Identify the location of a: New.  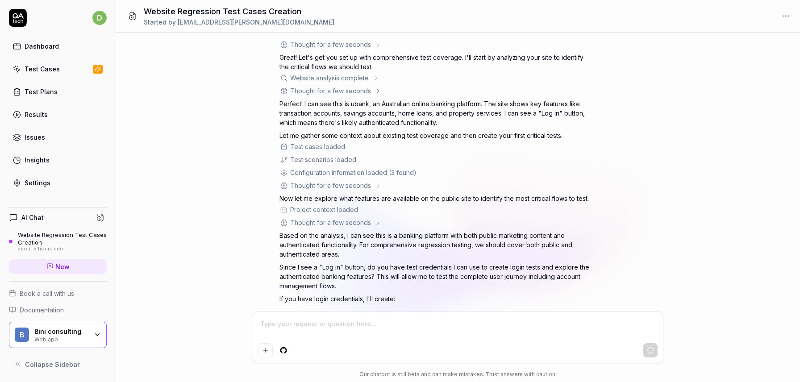
(58, 267).